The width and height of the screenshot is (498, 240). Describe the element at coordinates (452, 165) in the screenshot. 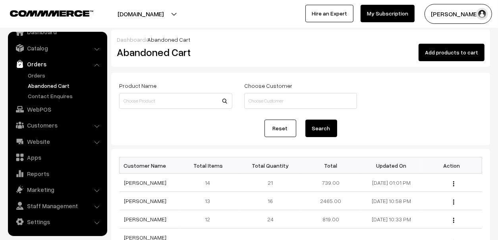

I see `th: Action` at that location.